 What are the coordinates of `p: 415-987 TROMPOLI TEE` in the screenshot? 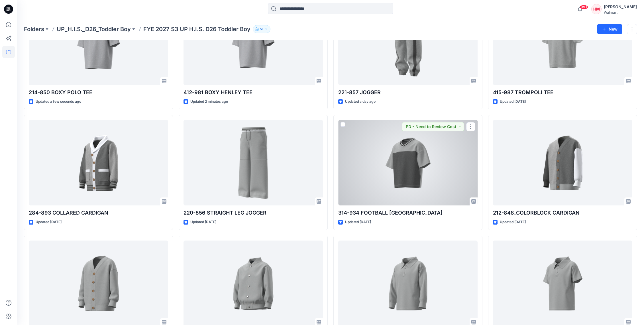 It's located at (563, 93).